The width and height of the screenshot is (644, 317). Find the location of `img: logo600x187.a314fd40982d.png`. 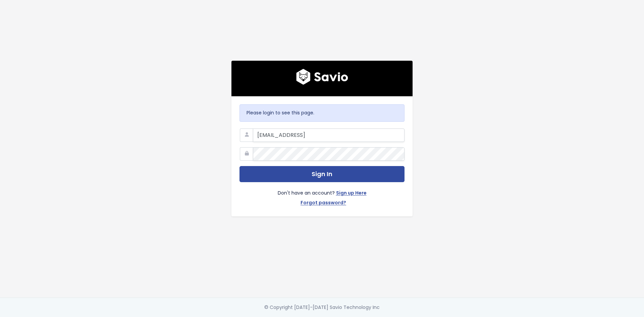

img: logo600x187.a314fd40982d.png is located at coordinates (322, 77).